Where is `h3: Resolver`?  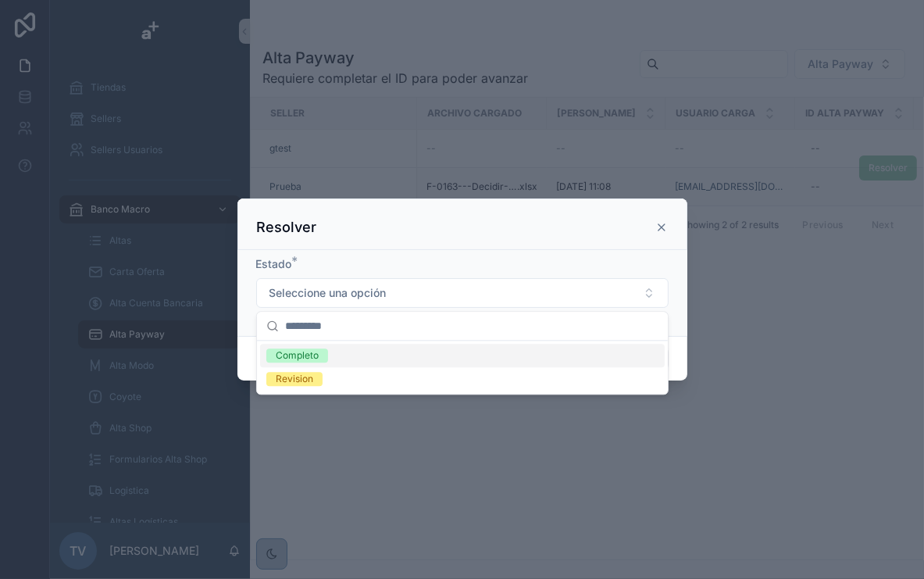
h3: Resolver is located at coordinates (287, 227).